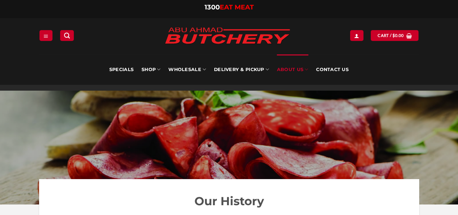  What do you see at coordinates (46, 35) in the screenshot?
I see `a: Menu` at bounding box center [46, 35].